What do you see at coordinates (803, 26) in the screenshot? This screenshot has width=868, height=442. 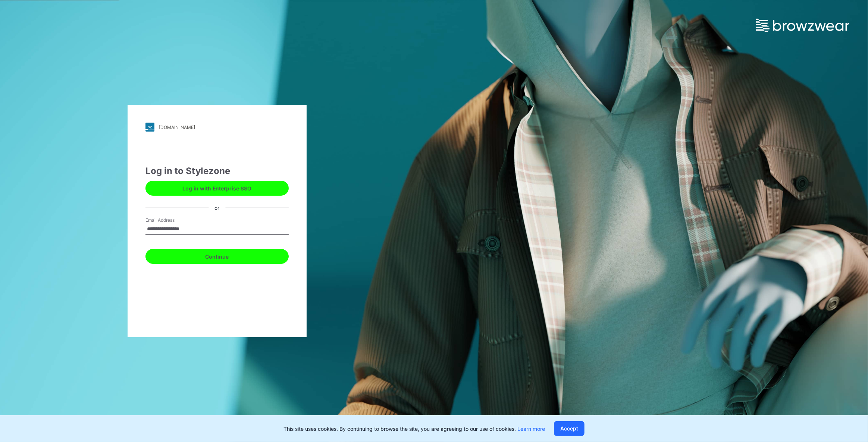 I see `img: browzwear-logo.e42bd6dac1945053ebaf764b6aa21510.svg` at bounding box center [803, 26].